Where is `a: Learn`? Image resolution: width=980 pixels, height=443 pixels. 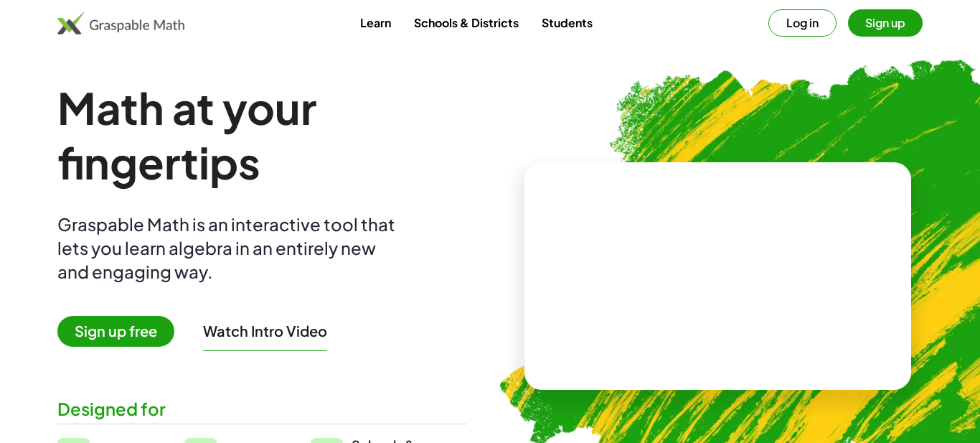 a: Learn is located at coordinates (375, 22).